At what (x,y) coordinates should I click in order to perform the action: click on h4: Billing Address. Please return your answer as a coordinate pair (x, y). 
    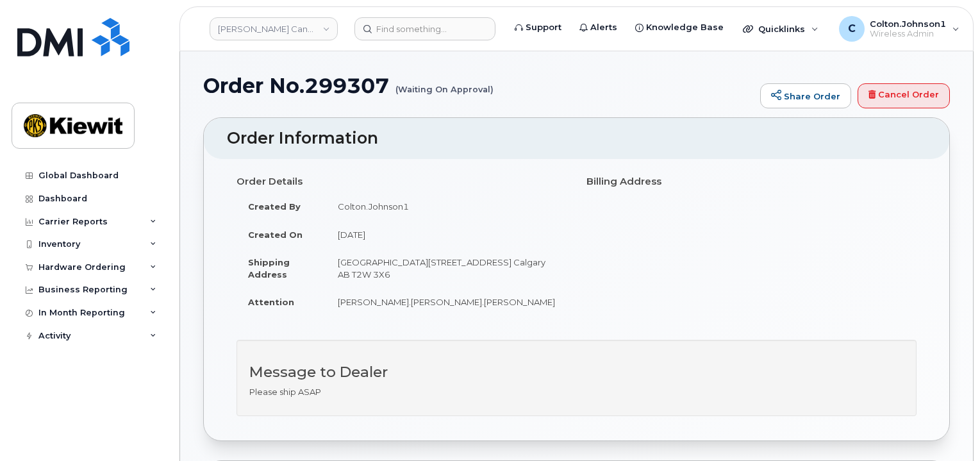
    Looking at the image, I should click on (752, 182).